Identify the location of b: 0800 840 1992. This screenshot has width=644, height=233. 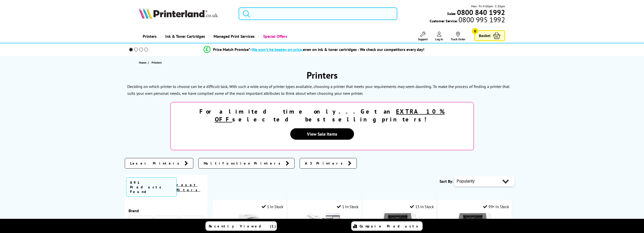
(481, 12).